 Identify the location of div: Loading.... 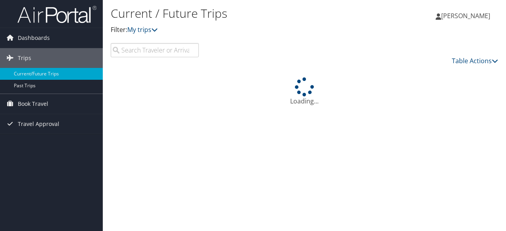
(304, 92).